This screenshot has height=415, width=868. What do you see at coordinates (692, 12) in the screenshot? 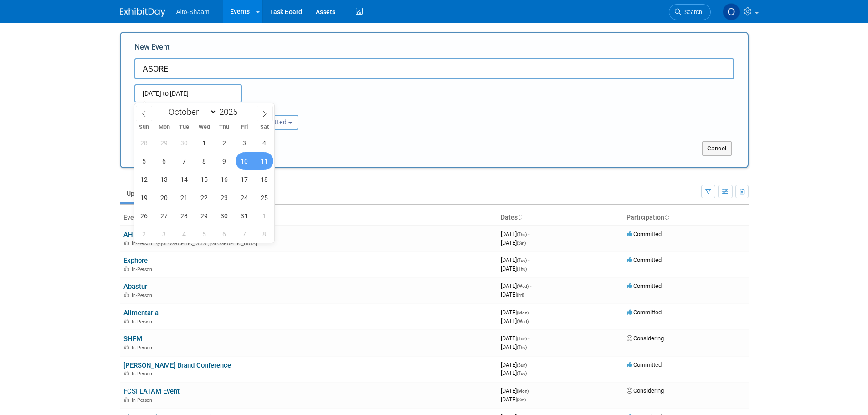
I see `span: Search` at bounding box center [692, 12].